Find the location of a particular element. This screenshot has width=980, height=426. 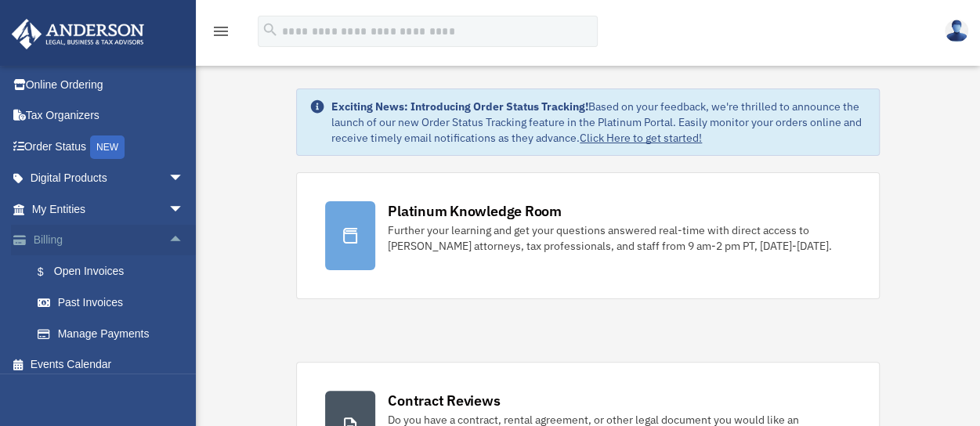

a: My Entitiesarrow_drop_down is located at coordinates (109, 209).